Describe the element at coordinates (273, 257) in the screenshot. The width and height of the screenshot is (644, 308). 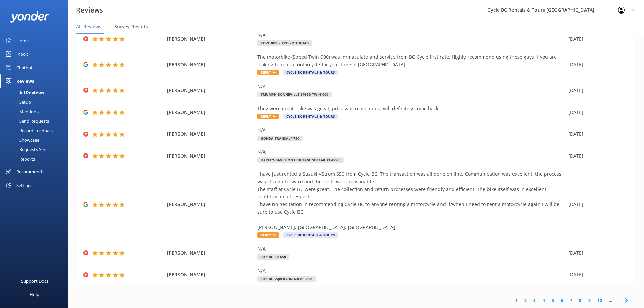
I see `span: Suzuki SV 650` at that location.